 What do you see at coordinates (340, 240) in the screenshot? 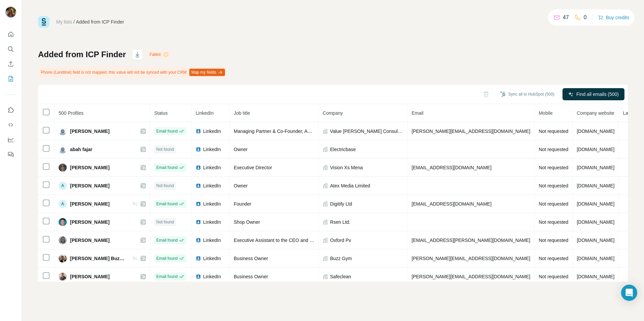
I see `span: Oxford Pv` at bounding box center [340, 240].